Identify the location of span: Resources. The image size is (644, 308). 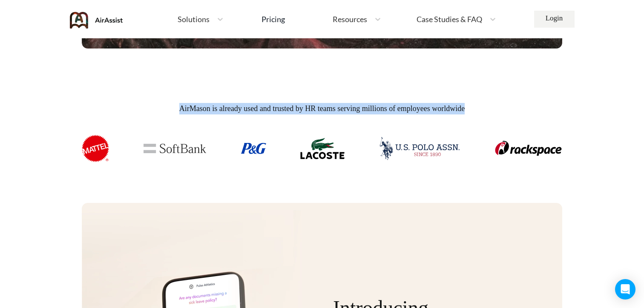
(349, 19).